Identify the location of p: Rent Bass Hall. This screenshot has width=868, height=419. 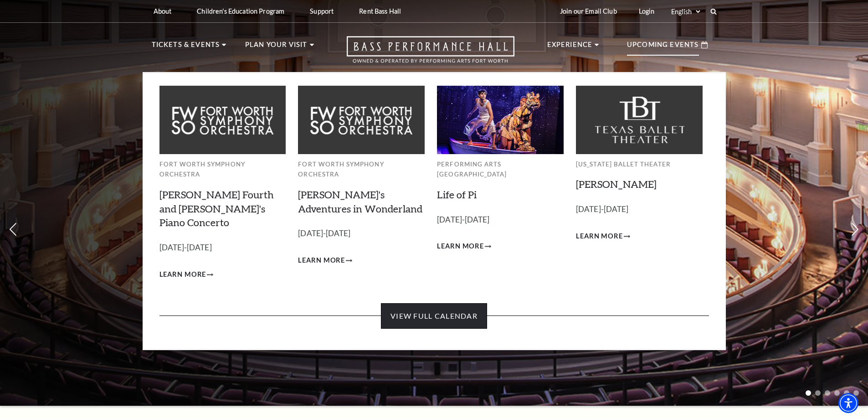
(380, 11).